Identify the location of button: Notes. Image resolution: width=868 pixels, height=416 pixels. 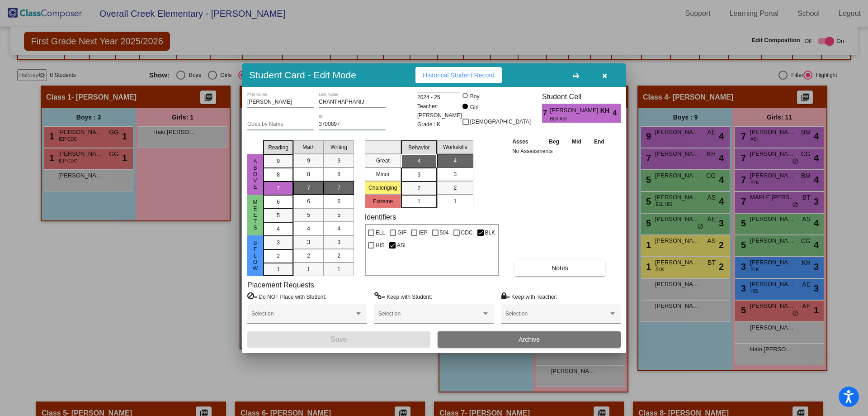
(559, 268).